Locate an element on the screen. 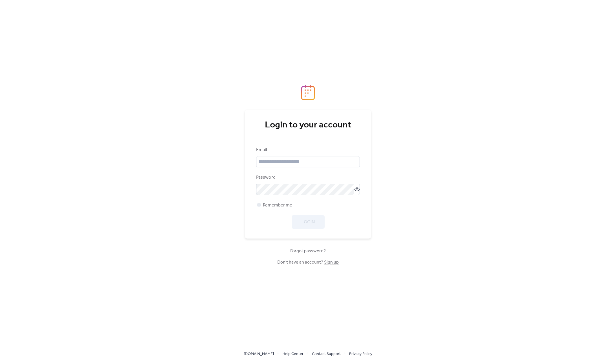 This screenshot has height=364, width=616. a: Forgot password? is located at coordinates (308, 251).